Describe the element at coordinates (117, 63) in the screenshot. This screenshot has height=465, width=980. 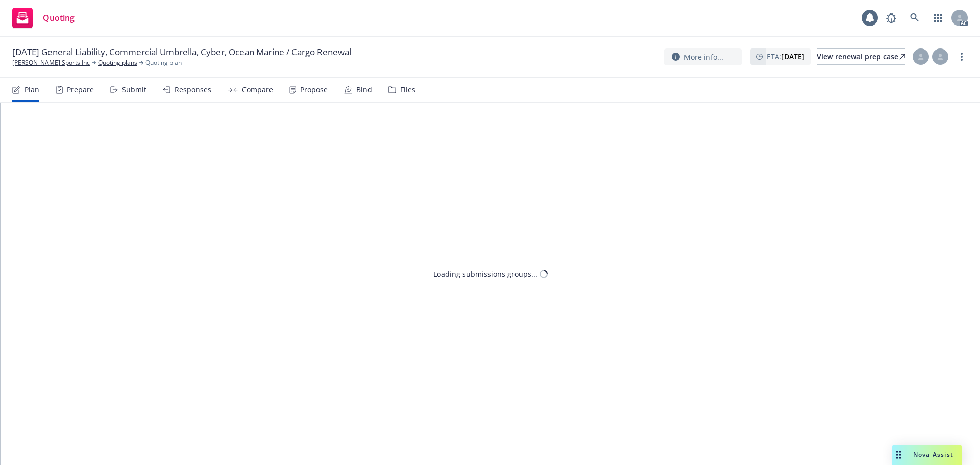
I see `a: Quoting plans` at that location.